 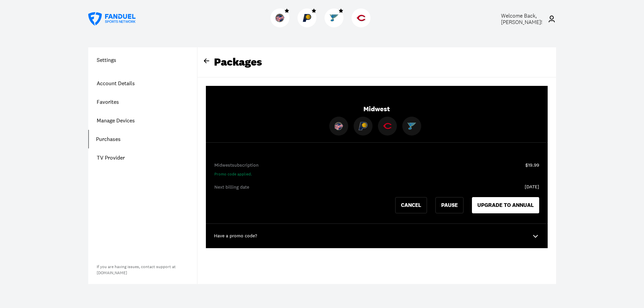 What do you see at coordinates (143, 102) in the screenshot?
I see `a: Favorites` at bounding box center [143, 102].